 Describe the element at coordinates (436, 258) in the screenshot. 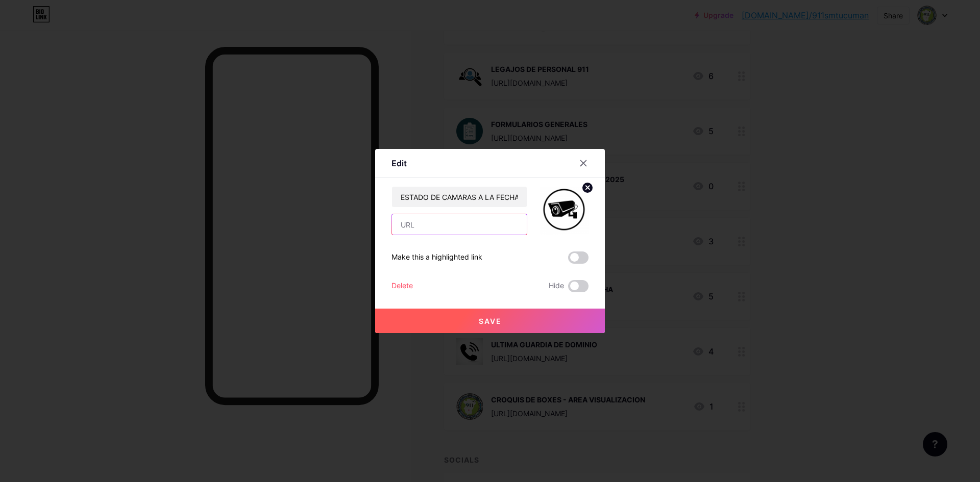

I see `div: Make this a highlighted link` at that location.